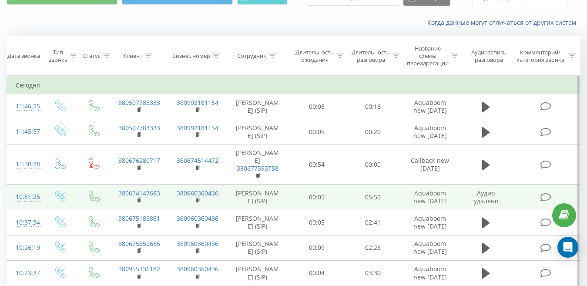 The height and width of the screenshot is (286, 587). Describe the element at coordinates (139, 243) in the screenshot. I see `a: 380675650666` at that location.